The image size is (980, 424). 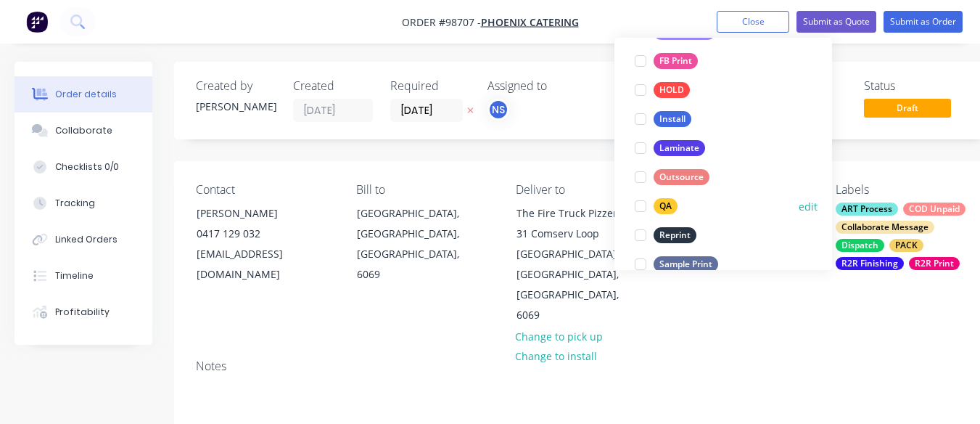 I want to click on button: edit, so click(x=808, y=206).